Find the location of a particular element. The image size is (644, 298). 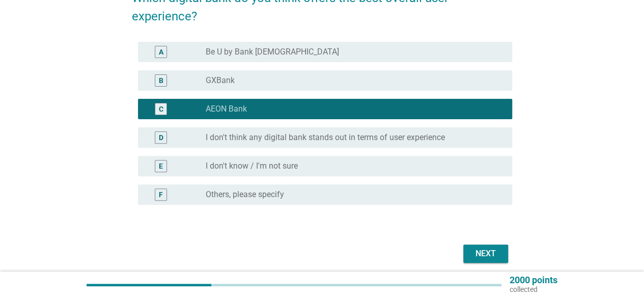

div: D is located at coordinates (161, 137).